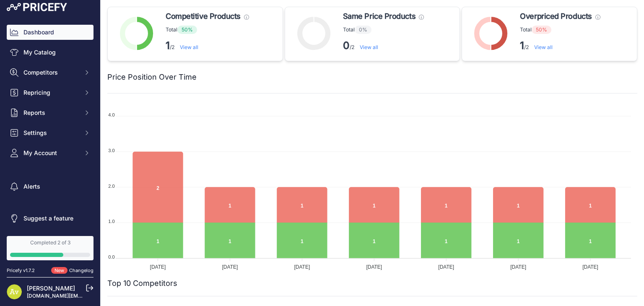 This screenshot has width=644, height=306. Describe the element at coordinates (50, 187) in the screenshot. I see `a: Alerts` at that location.